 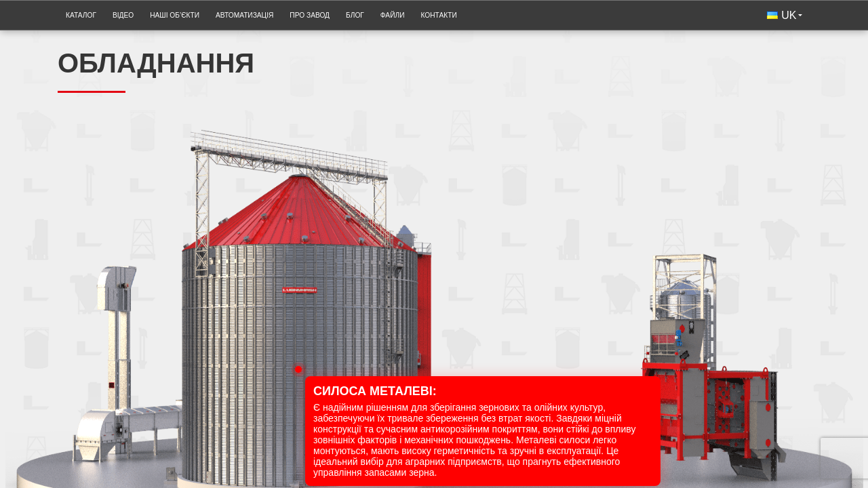 I want to click on span: UK, so click(x=789, y=15).